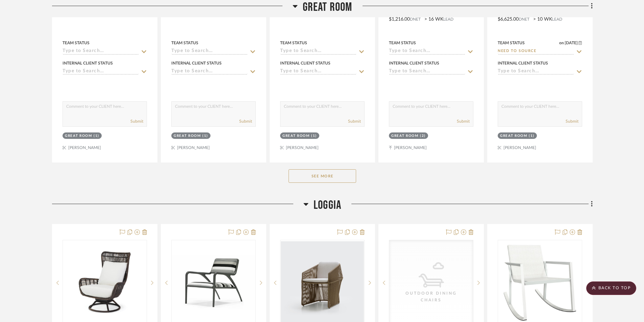 The height and width of the screenshot is (322, 644). I want to click on span: on, so click(562, 43).